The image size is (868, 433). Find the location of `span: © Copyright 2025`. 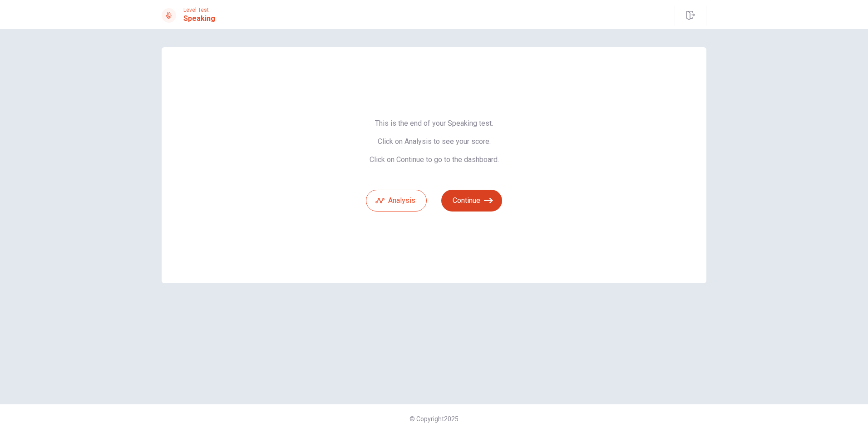

span: © Copyright 2025 is located at coordinates (434, 419).